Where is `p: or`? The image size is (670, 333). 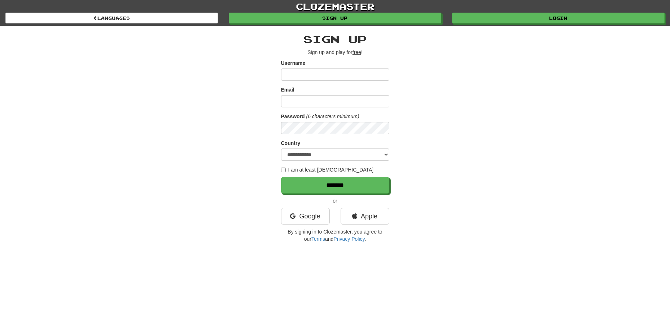 p: or is located at coordinates (335, 201).